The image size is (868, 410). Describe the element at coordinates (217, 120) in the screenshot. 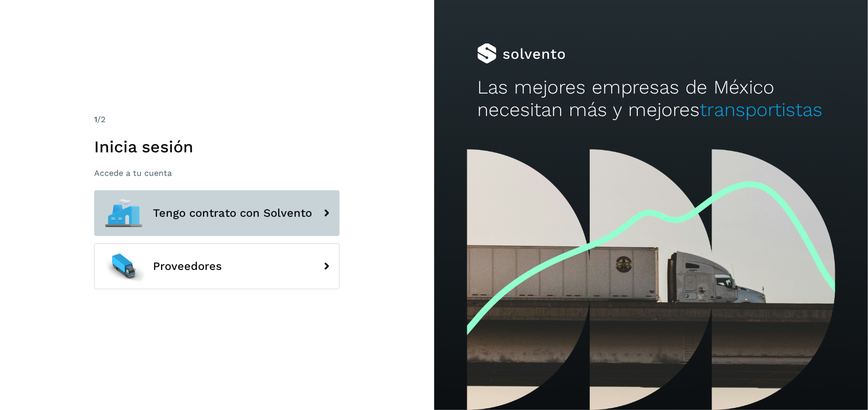

I see `div: /2` at that location.